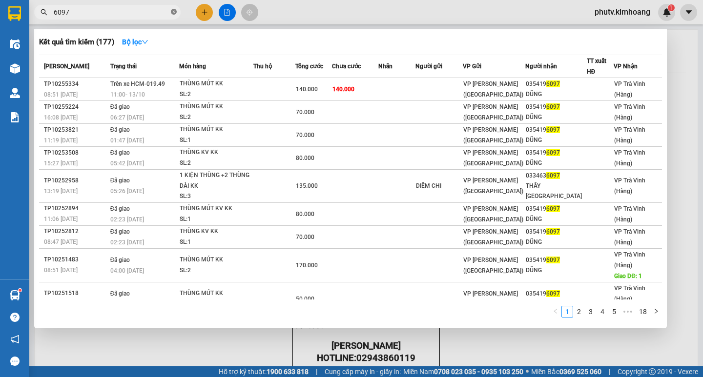 The width and height of the screenshot is (703, 377). Describe the element at coordinates (628, 312) in the screenshot. I see `li: Next 5 Pages` at that location.